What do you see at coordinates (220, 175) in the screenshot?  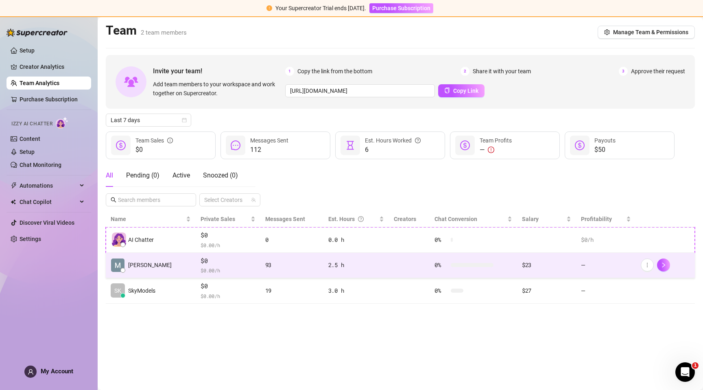 I see `span: Snoozed ( 0 )` at bounding box center [220, 175].